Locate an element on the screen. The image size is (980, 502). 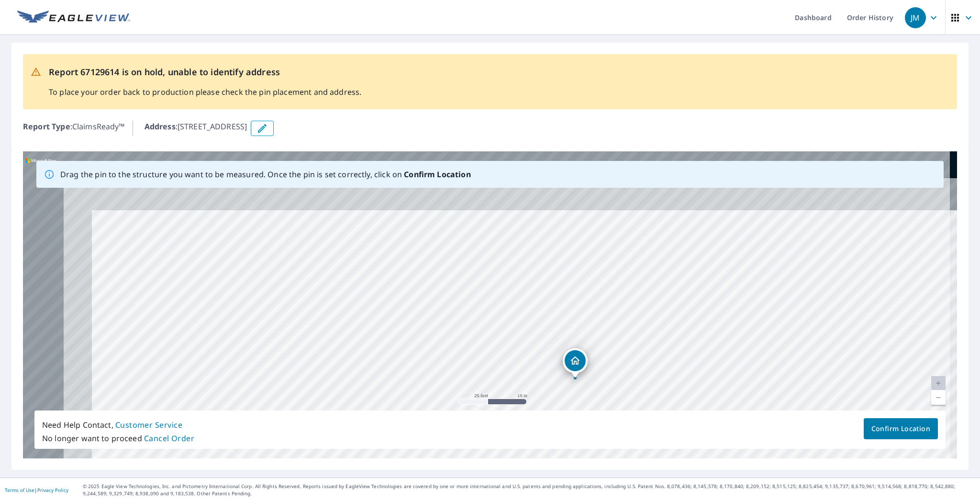
span: Cancel Order is located at coordinates (169, 438).